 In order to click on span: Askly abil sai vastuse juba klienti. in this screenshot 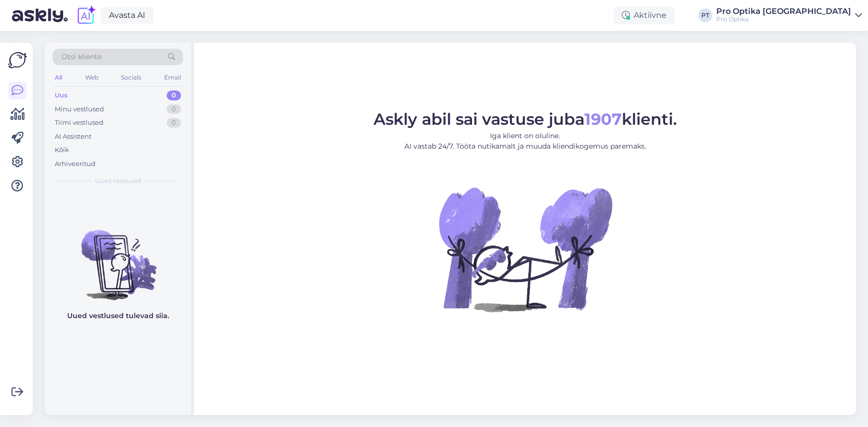, I will do `click(525, 119)`.